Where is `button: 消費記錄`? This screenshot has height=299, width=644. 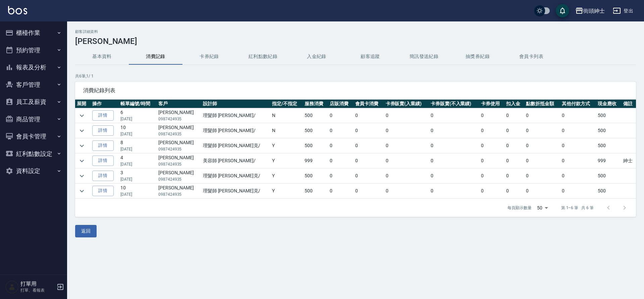
button: 消費記錄 is located at coordinates (155, 56).